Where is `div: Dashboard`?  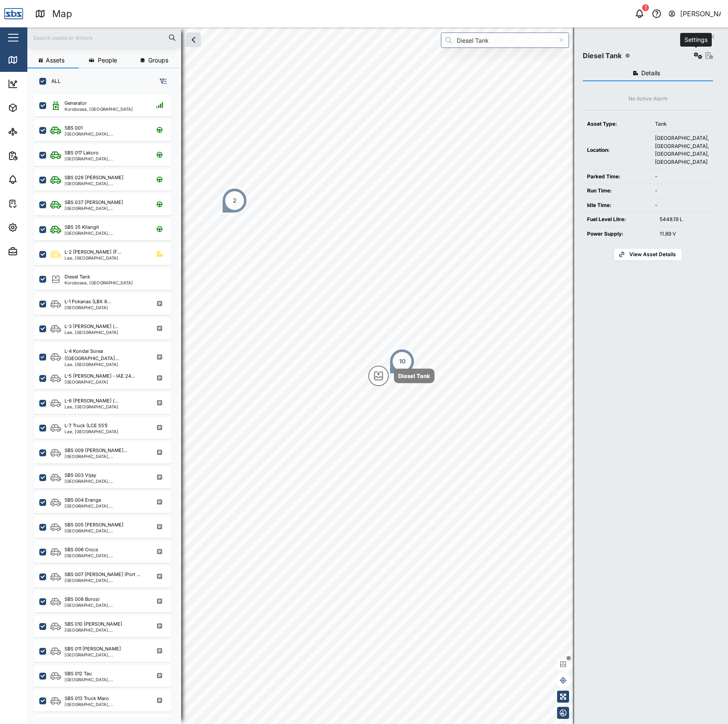 div: Dashboard is located at coordinates (42, 83).